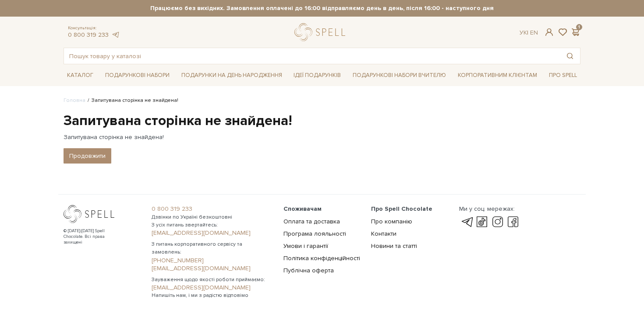 This screenshot has width=644, height=317. Describe the element at coordinates (322, 258) in the screenshot. I see `a: Політика конфіденційності` at that location.